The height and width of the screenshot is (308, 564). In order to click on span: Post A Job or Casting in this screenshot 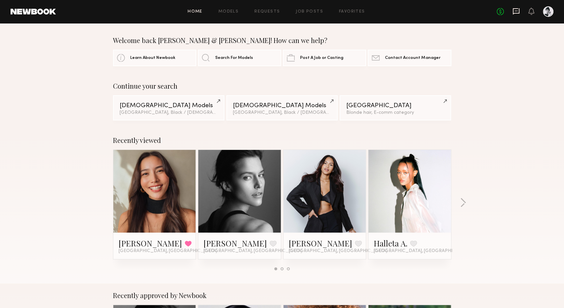, I will do `click(322, 58)`.